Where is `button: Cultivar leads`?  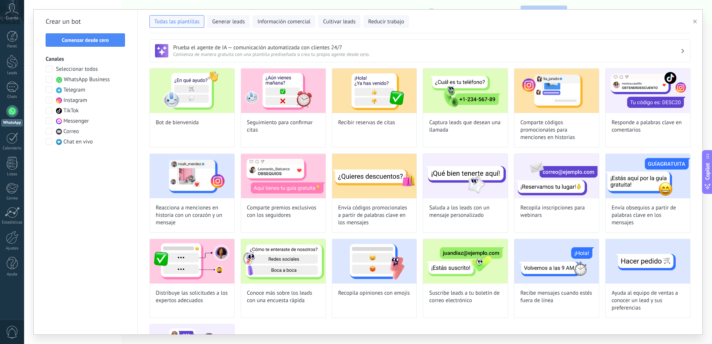
button: Cultivar leads is located at coordinates (339, 21).